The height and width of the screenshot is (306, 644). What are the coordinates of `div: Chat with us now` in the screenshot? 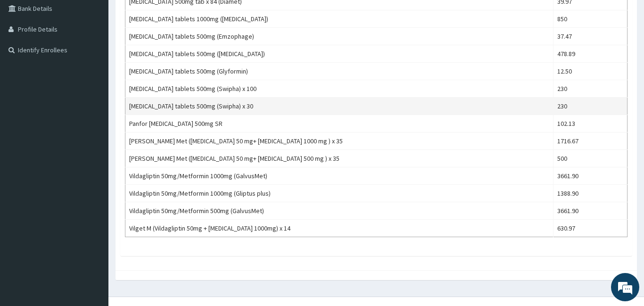 It's located at (104, 59).